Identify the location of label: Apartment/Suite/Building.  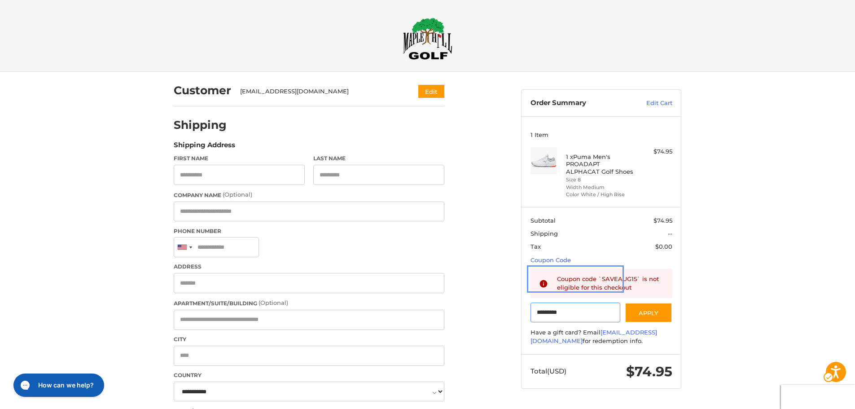
(309, 303).